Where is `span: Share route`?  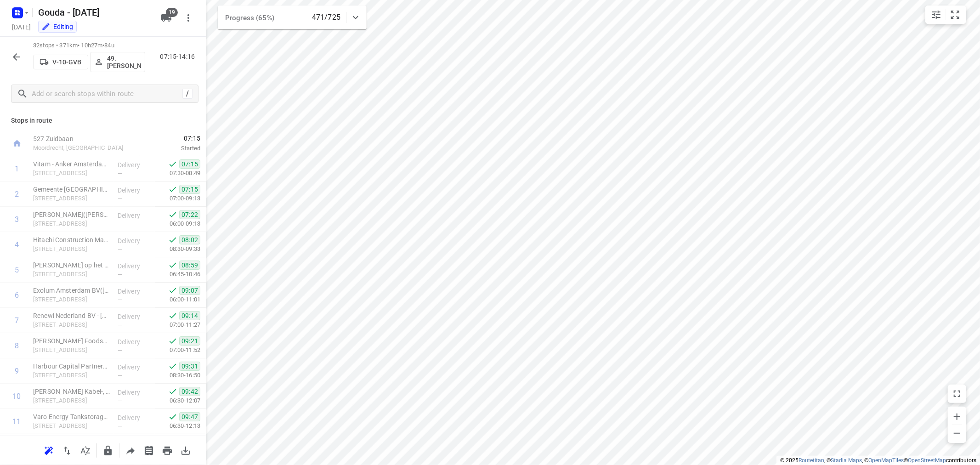 span: Share route is located at coordinates (130, 450).